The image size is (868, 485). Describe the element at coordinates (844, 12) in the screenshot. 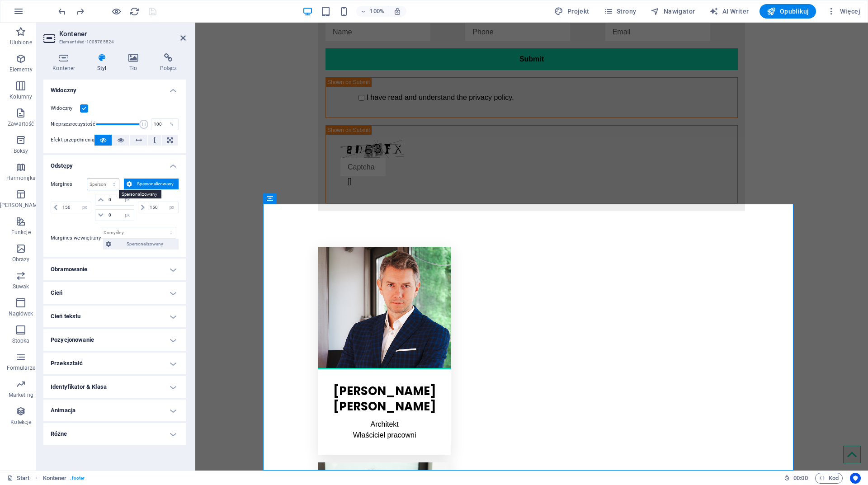

I see `span: Więcej` at that location.